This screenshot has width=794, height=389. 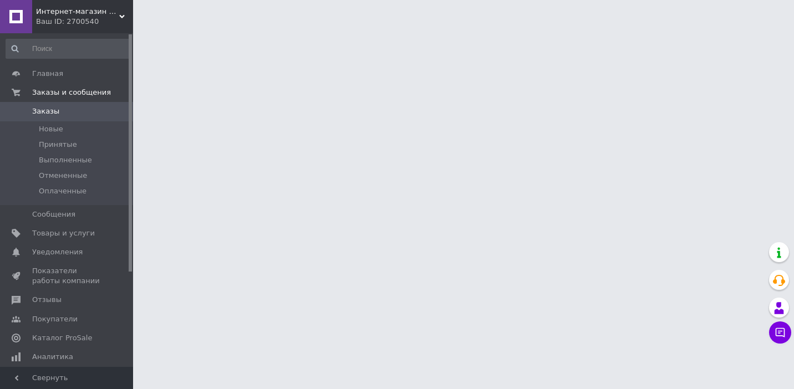 What do you see at coordinates (63, 191) in the screenshot?
I see `span: Оплаченные` at bounding box center [63, 191].